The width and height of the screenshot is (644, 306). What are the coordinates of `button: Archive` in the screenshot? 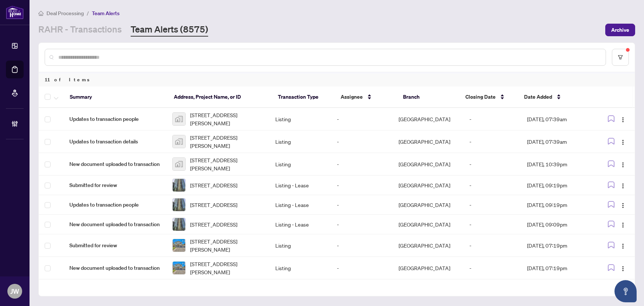 It's located at (621, 30).